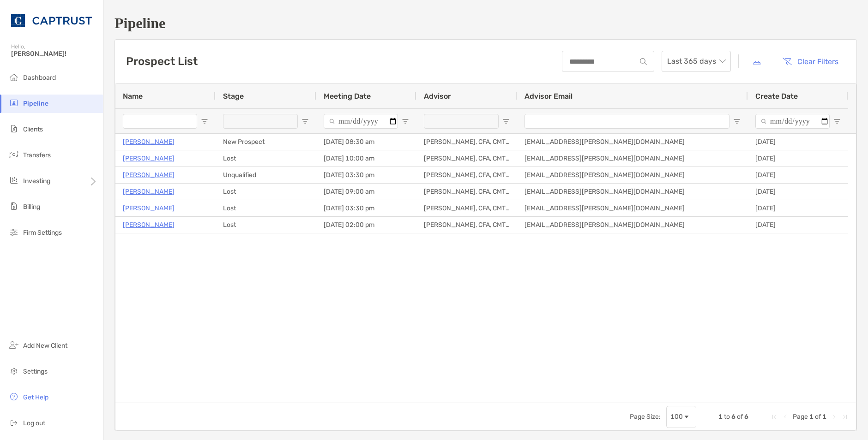 This screenshot has height=440, width=868. Describe the element at coordinates (437, 96) in the screenshot. I see `span: Advisor` at that location.